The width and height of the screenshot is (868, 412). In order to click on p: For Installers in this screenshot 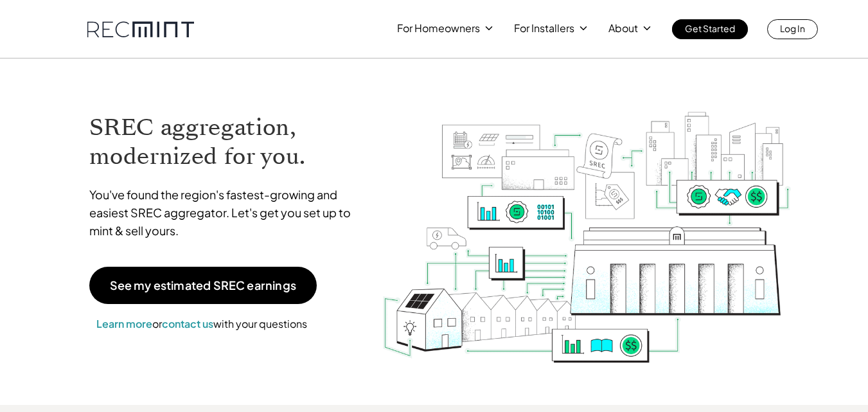, I will do `click(544, 28)`.